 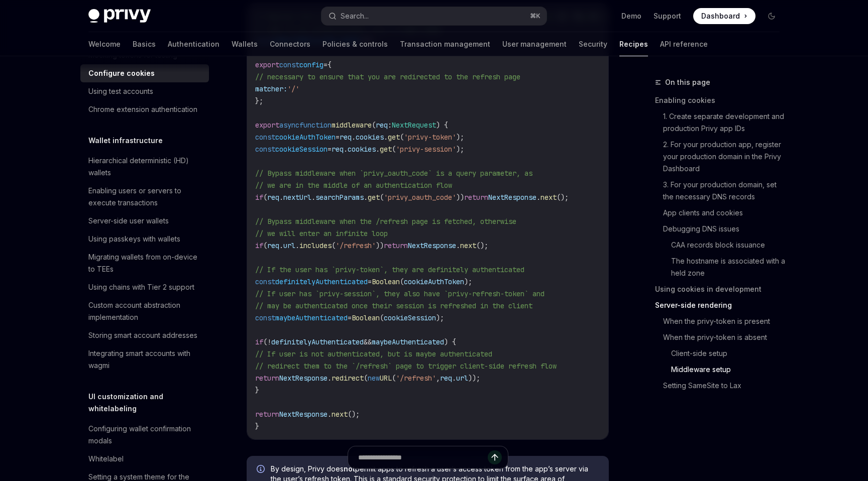 I want to click on a: When the privy-token is present, so click(x=725, y=321).